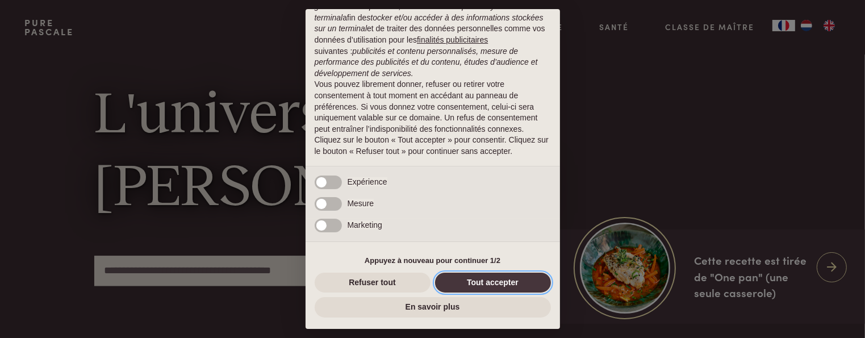 This screenshot has height=338, width=865. Describe the element at coordinates (429, 23) in the screenshot. I see `em: stocker et/ou accéder à des informations stockées sur un terminal` at that location.